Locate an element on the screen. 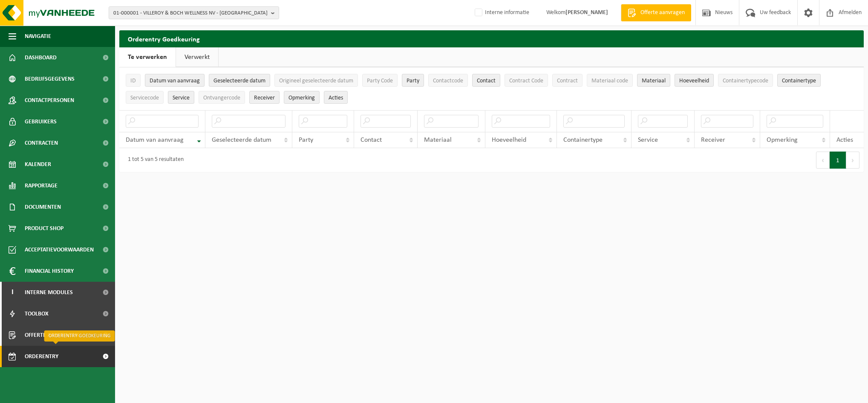 This screenshot has width=868, height=403. button: Origineel geselecteerde datumOrigineel geselecteerde datum: Activate to sort is located at coordinates (316, 80).